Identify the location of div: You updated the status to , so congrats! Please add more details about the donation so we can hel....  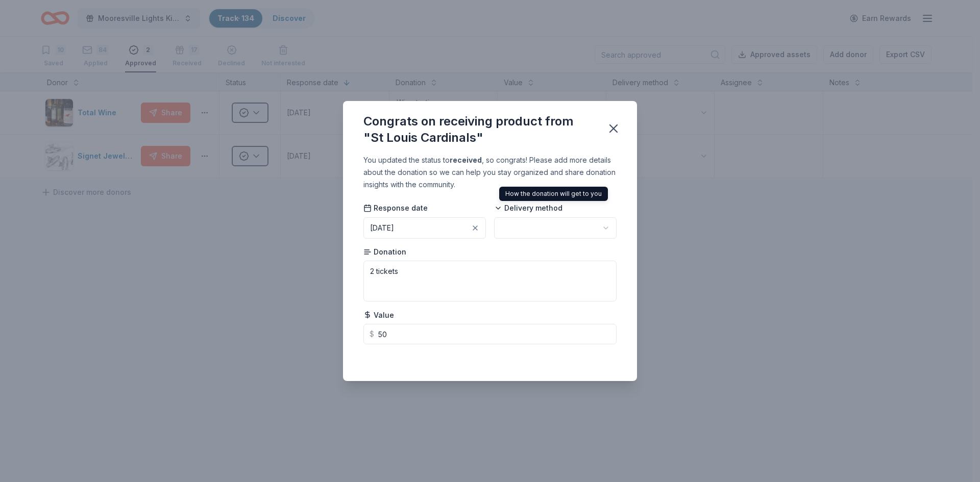
(490, 172).